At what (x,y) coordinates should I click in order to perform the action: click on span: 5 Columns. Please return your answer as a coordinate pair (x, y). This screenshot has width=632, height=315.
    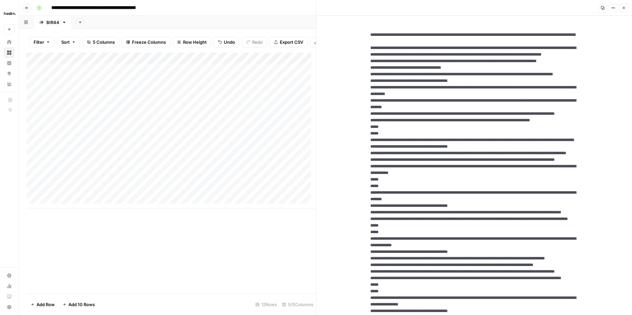
    Looking at the image, I should click on (104, 42).